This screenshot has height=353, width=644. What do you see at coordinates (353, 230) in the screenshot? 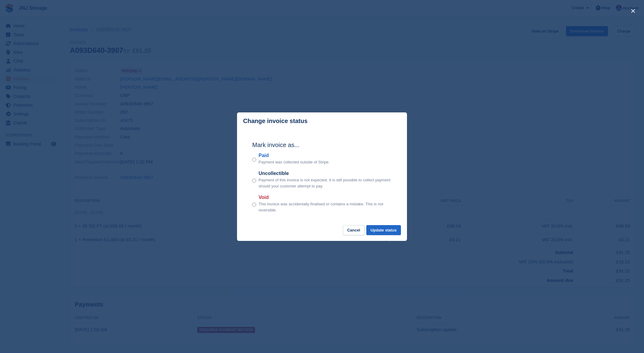
I see `button: Cancel` at bounding box center [353, 230].